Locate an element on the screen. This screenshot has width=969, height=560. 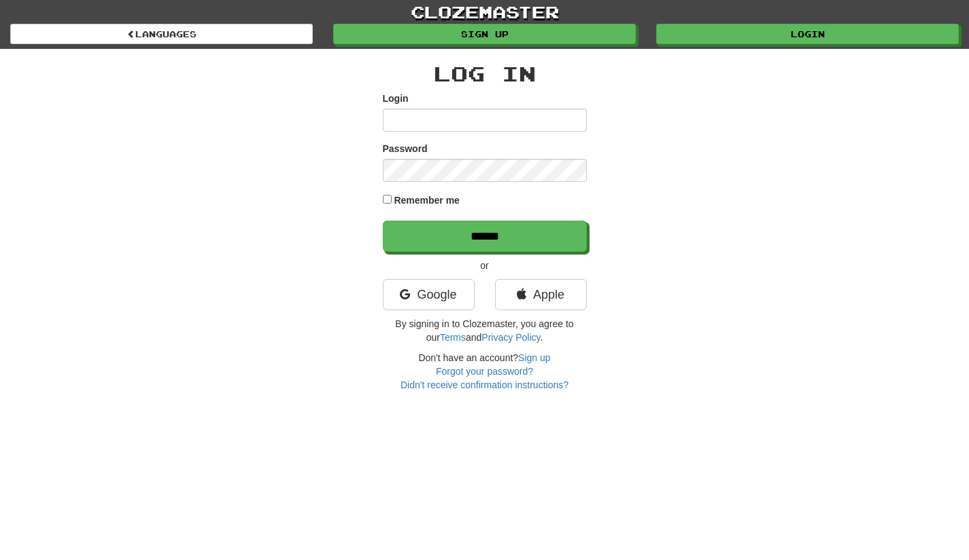
label: Password is located at coordinates (406, 149).